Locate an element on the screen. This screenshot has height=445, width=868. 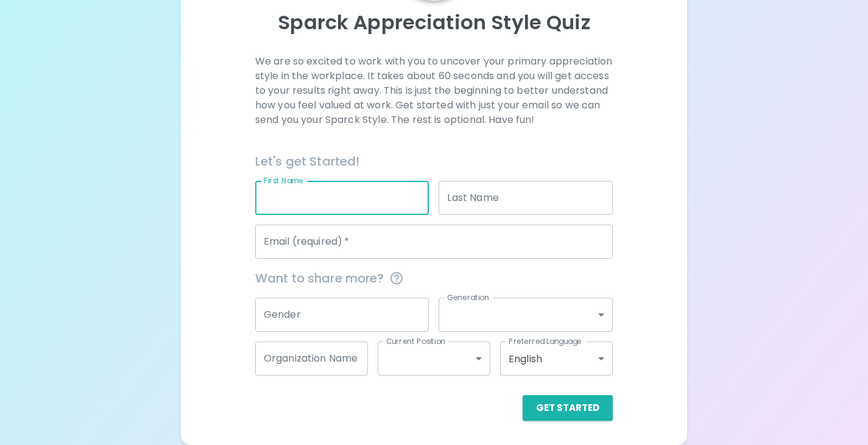
div: English is located at coordinates (556, 358).